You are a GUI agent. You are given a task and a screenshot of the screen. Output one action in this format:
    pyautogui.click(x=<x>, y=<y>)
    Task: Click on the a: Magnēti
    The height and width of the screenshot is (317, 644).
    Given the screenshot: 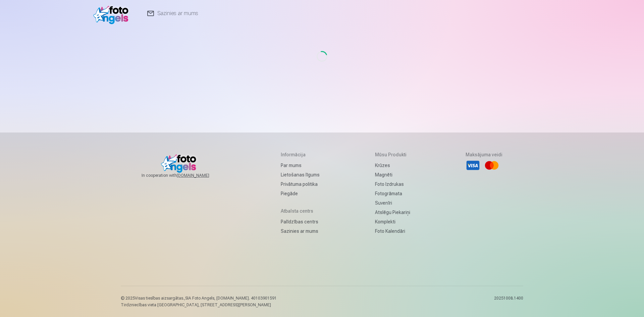 What is the action you would take?
    pyautogui.click(x=393, y=175)
    